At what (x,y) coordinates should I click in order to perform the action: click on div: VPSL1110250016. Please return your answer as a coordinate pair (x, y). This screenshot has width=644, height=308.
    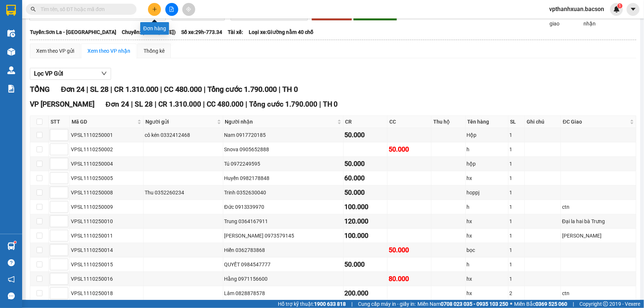
    Looking at the image, I should click on (106, 279).